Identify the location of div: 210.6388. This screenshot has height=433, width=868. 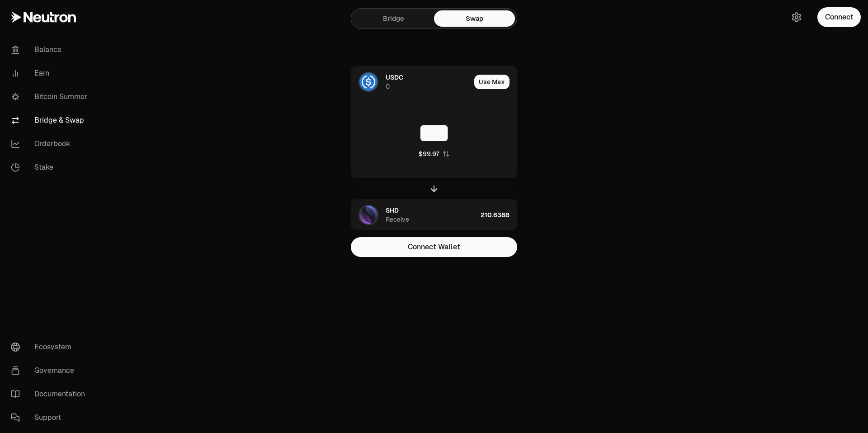
(499, 215).